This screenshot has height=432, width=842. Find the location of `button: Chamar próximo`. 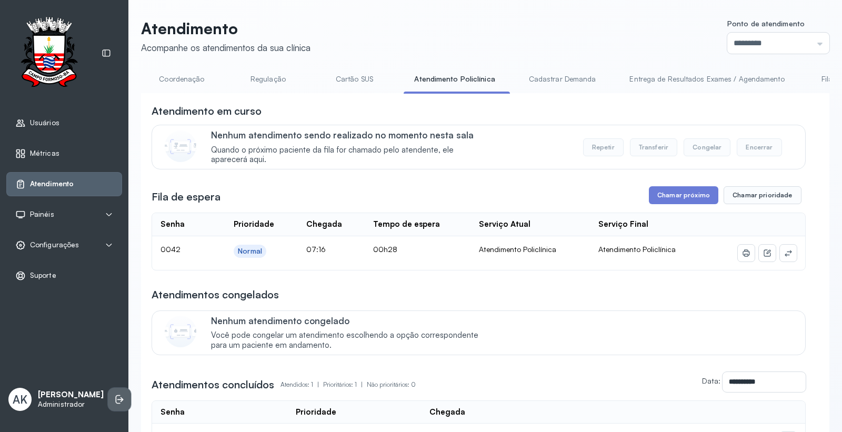

button: Chamar próximo is located at coordinates (684, 195).